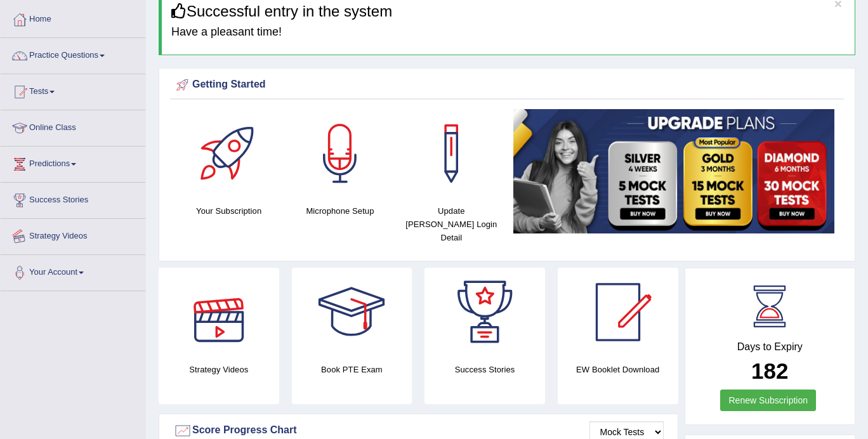 This screenshot has width=868, height=439. What do you see at coordinates (485, 369) in the screenshot?
I see `h4: Success Stories` at bounding box center [485, 369].